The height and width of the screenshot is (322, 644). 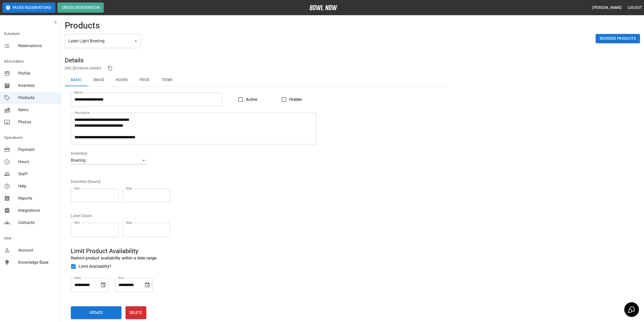 I want to click on span: Account, so click(x=37, y=250).